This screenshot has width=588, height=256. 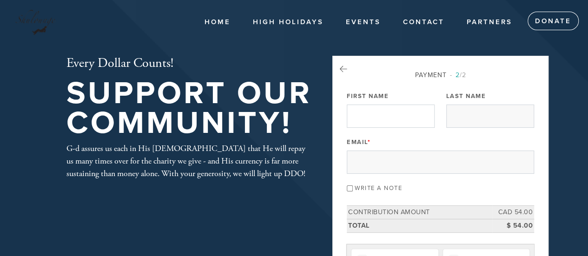 What do you see at coordinates (378, 188) in the screenshot?
I see `label: Write a note` at bounding box center [378, 188].